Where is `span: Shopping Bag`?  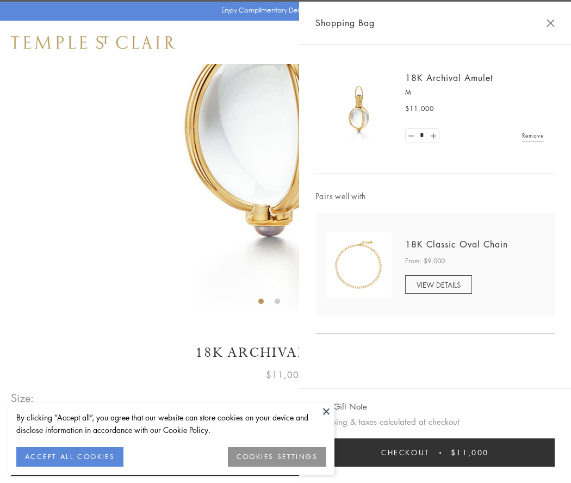
span: Shopping Bag is located at coordinates (345, 23).